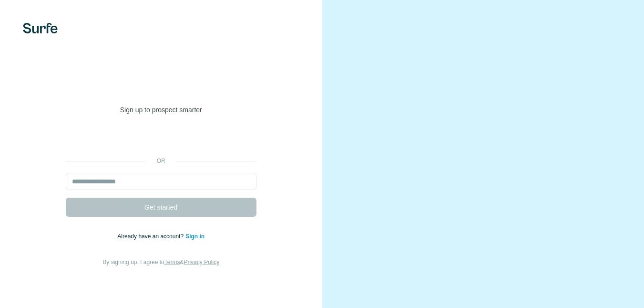  I want to click on span: By signing up, I agree to &, so click(160, 262).